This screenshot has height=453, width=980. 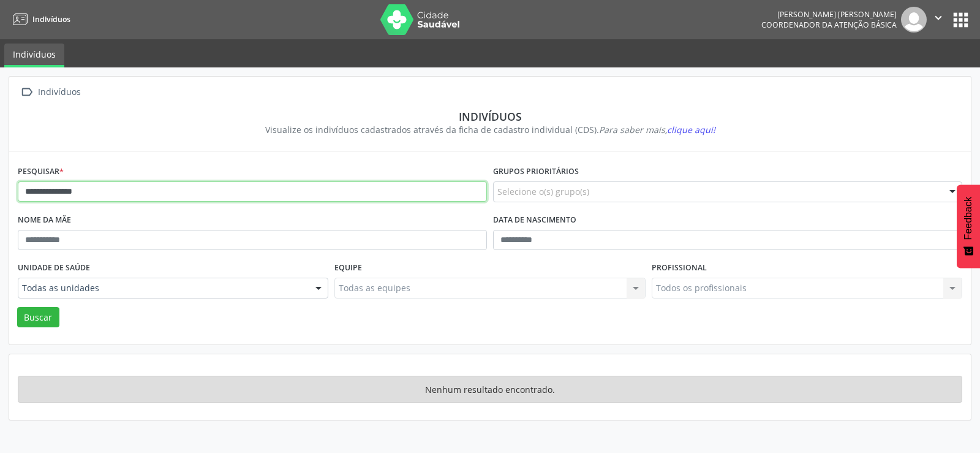 What do you see at coordinates (490, 389) in the screenshot?
I see `div: Nenhum resultado encontrado.` at bounding box center [490, 389].